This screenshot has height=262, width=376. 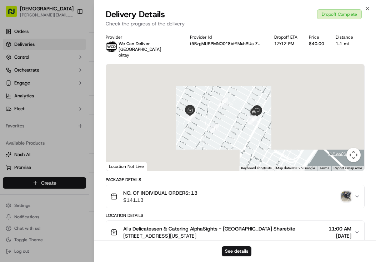 What do you see at coordinates (160, 200) in the screenshot?
I see `span: $141.13` at bounding box center [160, 200].